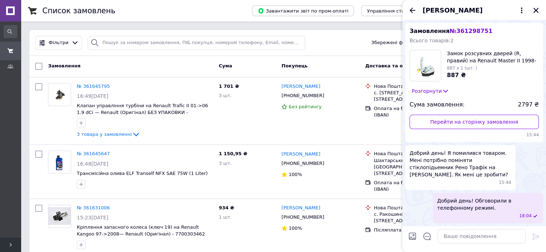 The width and height of the screenshot is (546, 252). What do you see at coordinates (394, 11) in the screenshot?
I see `span: Управління статусами` at bounding box center [394, 11].